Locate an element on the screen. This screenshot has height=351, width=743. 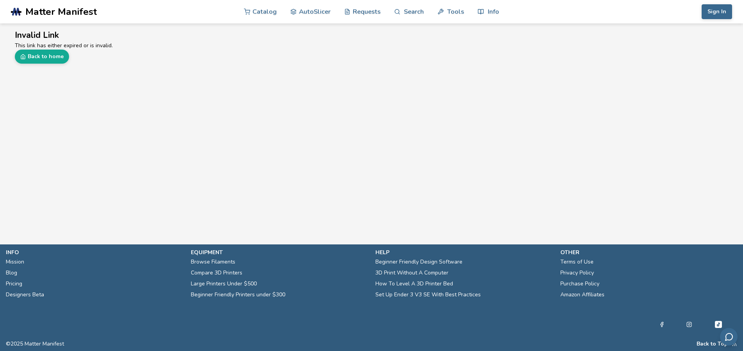
a: Privacy Policy is located at coordinates (577, 273).